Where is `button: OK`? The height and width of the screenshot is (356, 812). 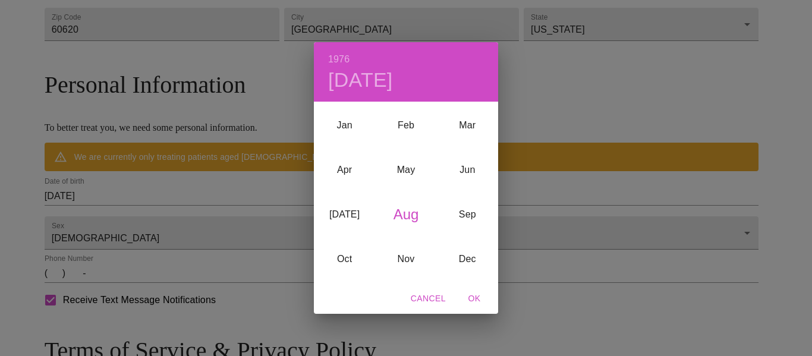 button: OK is located at coordinates (474, 298).